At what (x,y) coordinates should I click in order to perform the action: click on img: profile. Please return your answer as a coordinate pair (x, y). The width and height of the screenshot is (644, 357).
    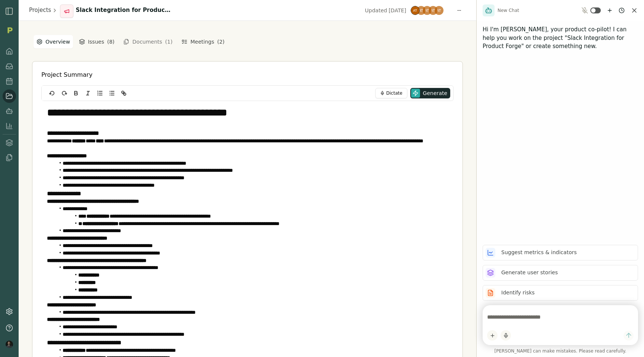
    Looking at the image, I should click on (10, 345).